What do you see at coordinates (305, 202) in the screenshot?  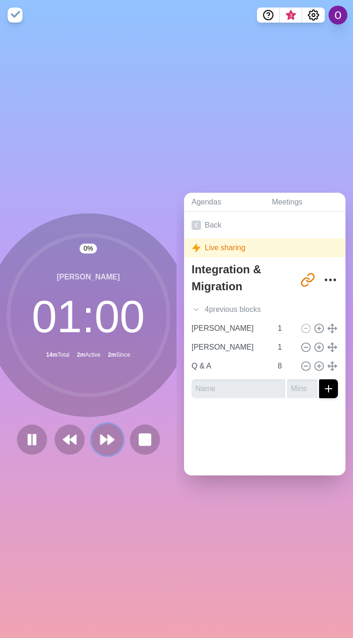 I see `a: Meetings` at bounding box center [305, 202].